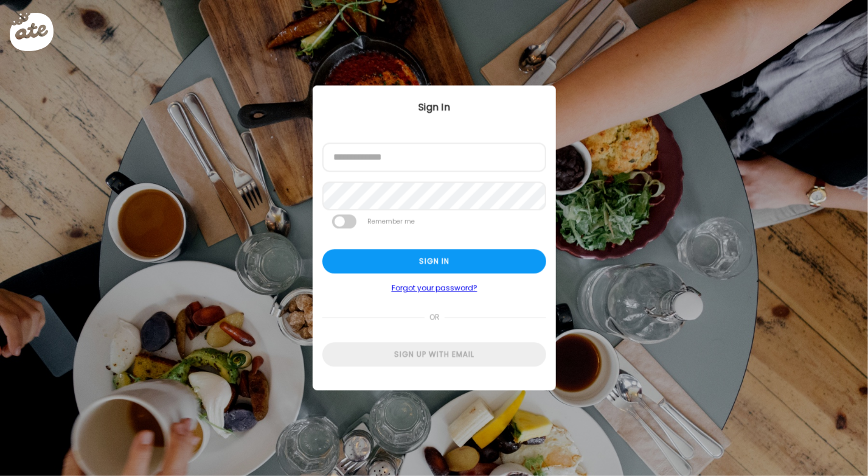 The width and height of the screenshot is (868, 476). I want to click on div: Sign In, so click(435, 108).